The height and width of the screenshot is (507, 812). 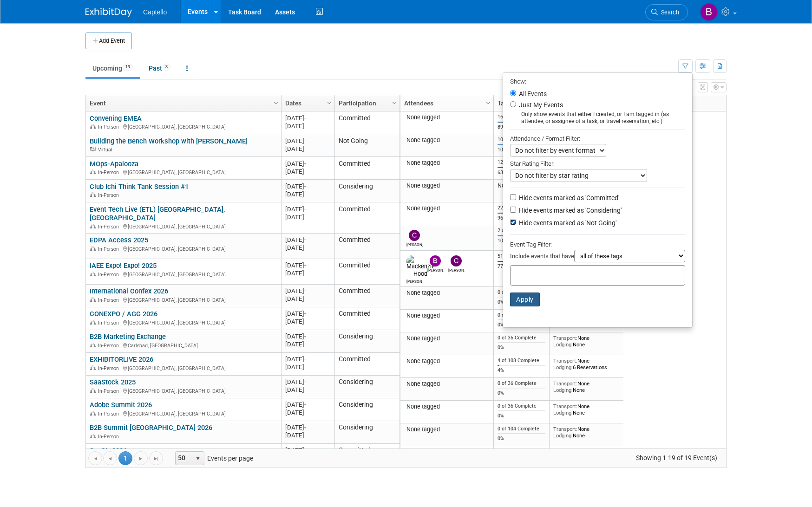 What do you see at coordinates (108, 450) in the screenshot?
I see `a: SaaStr 2026` at bounding box center [108, 450].